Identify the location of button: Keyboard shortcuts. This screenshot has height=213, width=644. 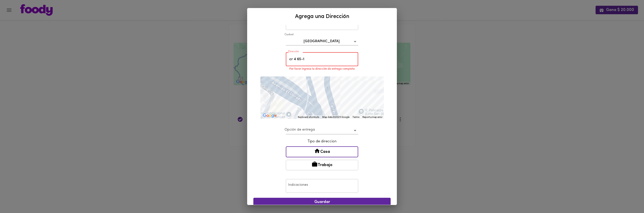
(309, 117).